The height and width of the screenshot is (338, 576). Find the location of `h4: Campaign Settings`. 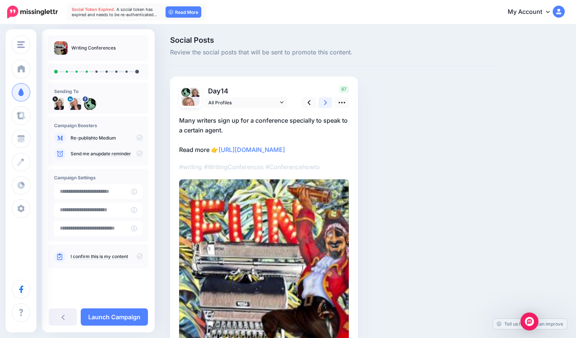

h4: Campaign Settings is located at coordinates (98, 178).